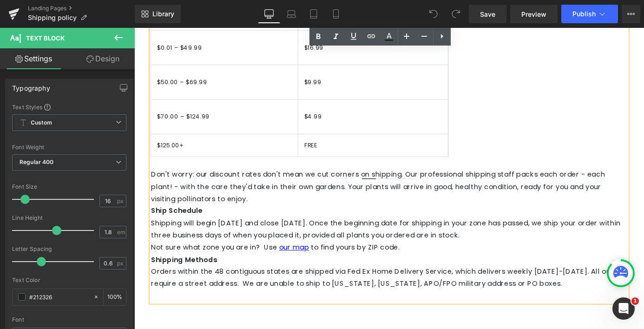 The height and width of the screenshot is (329, 644). Describe the element at coordinates (99, 60) in the screenshot. I see `p: $50.00 – $69.99` at that location.